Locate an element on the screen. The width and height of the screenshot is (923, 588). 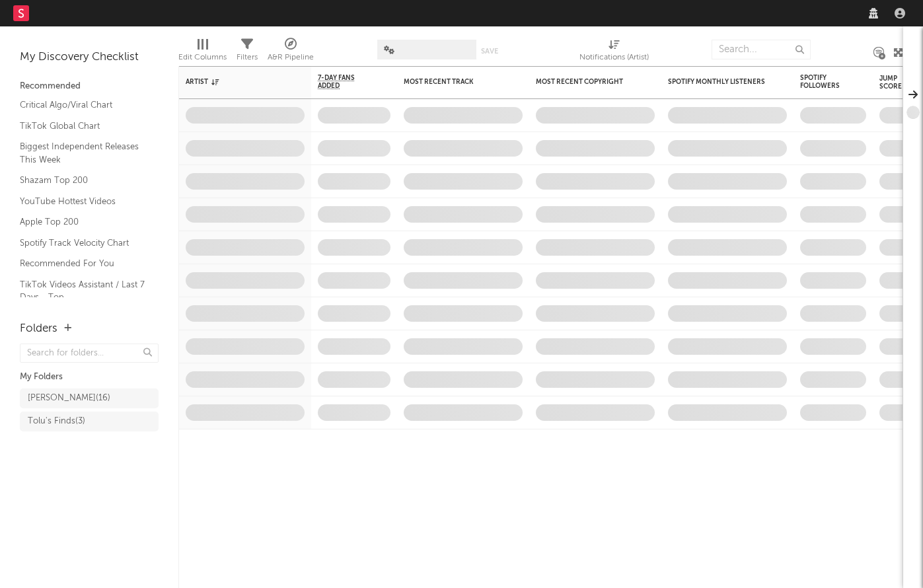
div: My Discovery Checklist is located at coordinates (89, 57).